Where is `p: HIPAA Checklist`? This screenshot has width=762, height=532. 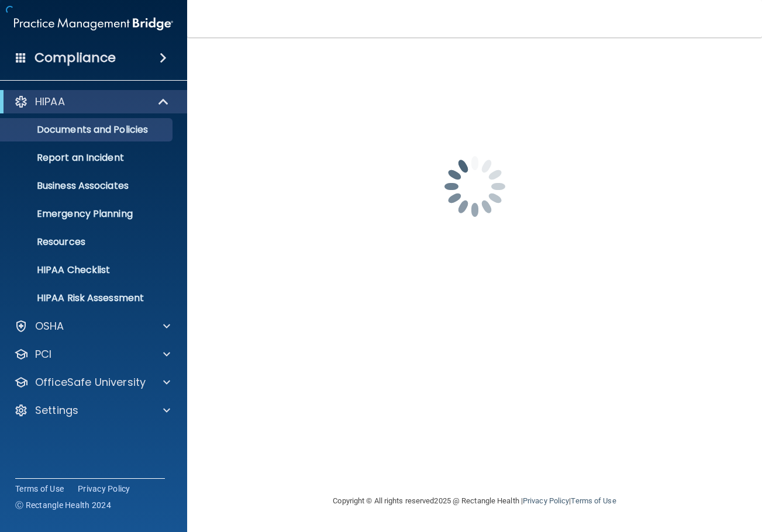 p: HIPAA Checklist is located at coordinates (87, 270).